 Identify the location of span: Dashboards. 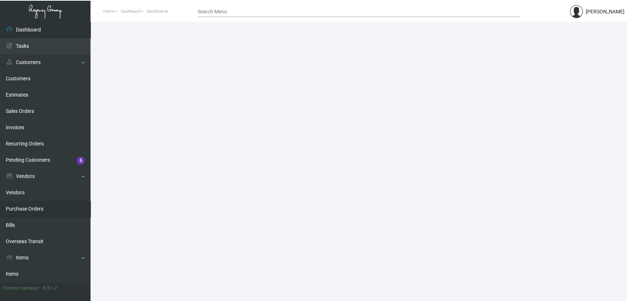
(158, 11).